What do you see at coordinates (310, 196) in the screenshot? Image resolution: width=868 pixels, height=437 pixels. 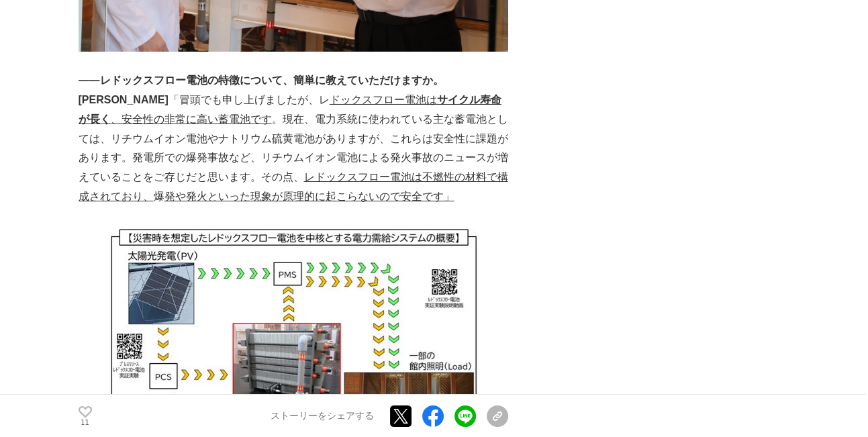 I see `u: 発や発火といった現象が原理的に起こらないので安全です」` at bounding box center [310, 196].